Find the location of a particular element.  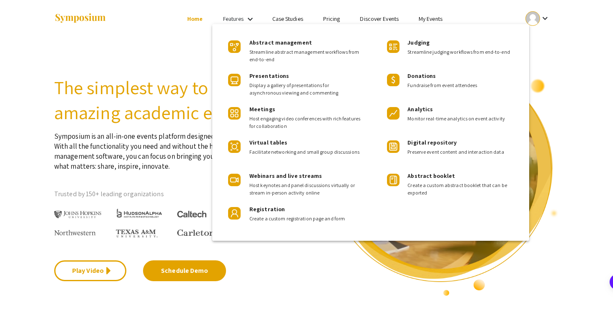

span: Streamline abstract management workflows from end-to-end is located at coordinates (305, 56).